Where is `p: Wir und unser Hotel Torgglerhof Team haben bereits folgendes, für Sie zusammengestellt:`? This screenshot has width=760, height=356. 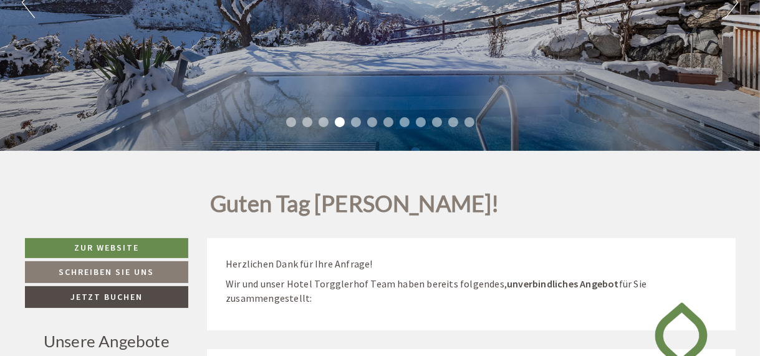 p: Wir und unser Hotel Torgglerhof Team haben bereits folgendes, für Sie zusammengestellt: is located at coordinates (471, 291).